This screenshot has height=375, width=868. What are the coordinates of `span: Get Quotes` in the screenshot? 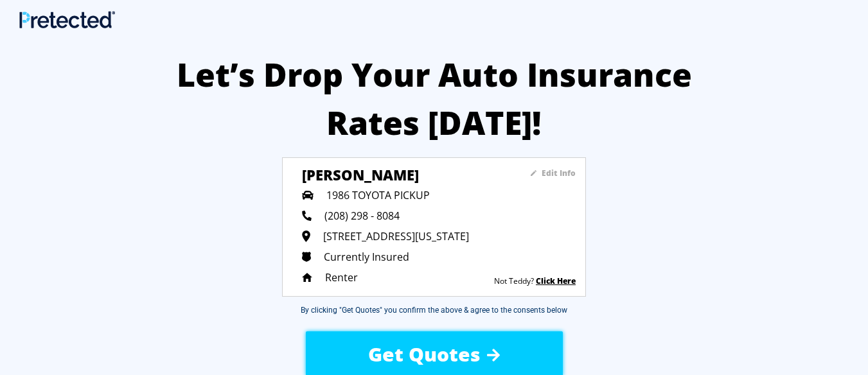 It's located at (424, 353).